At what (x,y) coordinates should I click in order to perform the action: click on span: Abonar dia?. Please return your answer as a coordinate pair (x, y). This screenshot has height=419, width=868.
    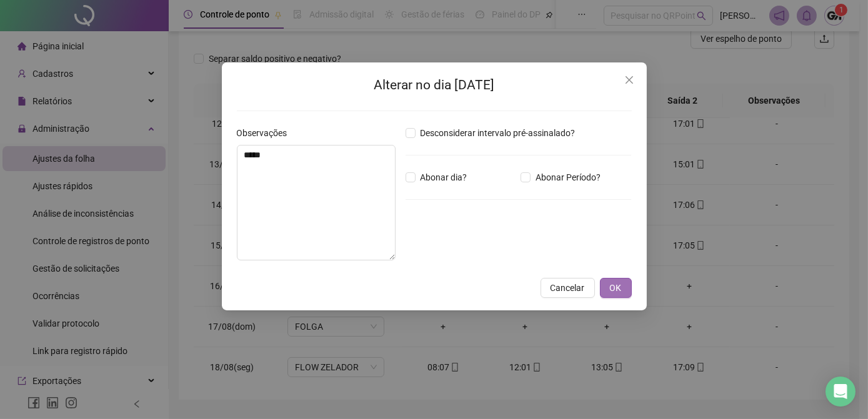
    Looking at the image, I should click on (444, 177).